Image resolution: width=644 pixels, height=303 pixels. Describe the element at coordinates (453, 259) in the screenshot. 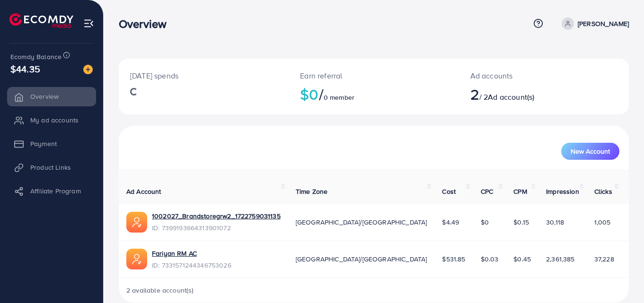

I see `span: $531.85` at that location.